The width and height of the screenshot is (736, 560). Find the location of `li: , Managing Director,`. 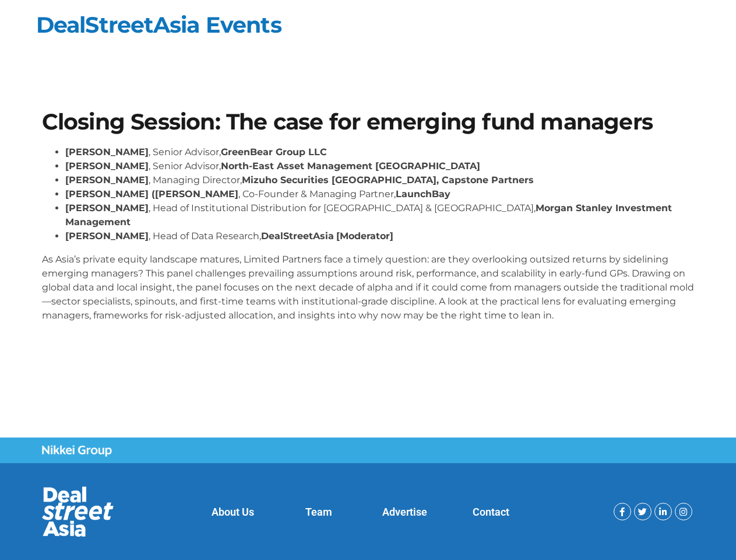

li: , Managing Director, is located at coordinates (380, 180).